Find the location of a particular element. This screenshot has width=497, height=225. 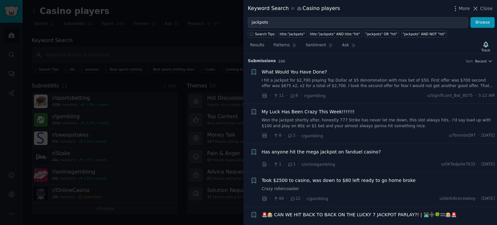

span: 🚨🎰 CAN WE HIT BACK TO BACK ON THE LUCKY 7 JACKPOT PARLAY?! | 👨🏾‍💻➕🍀🟰🎰🚨 is located at coordinates (359, 215).